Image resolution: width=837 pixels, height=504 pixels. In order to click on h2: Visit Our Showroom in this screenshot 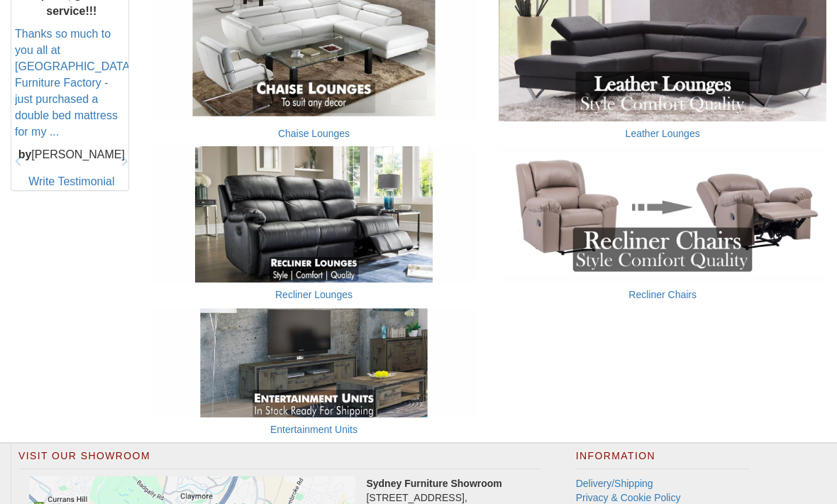, I will do `click(280, 459)`.